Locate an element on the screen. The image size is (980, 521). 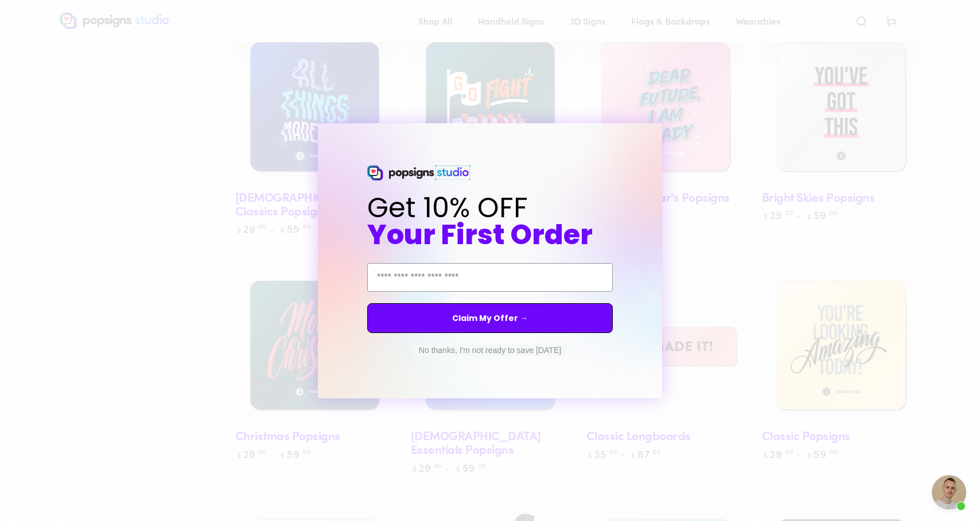
span: Your First Order is located at coordinates (480, 234).